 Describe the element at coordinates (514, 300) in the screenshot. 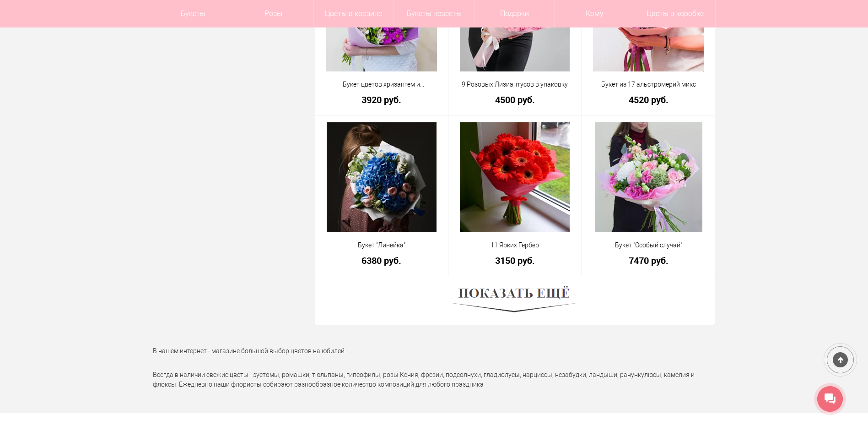

I see `img: Показать ещё` at that location.